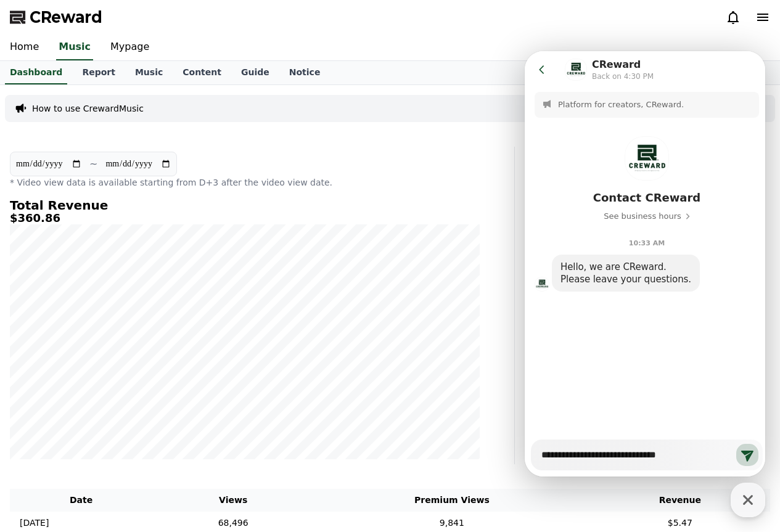 The image size is (780, 532). Describe the element at coordinates (202, 73) in the screenshot. I see `a: Content` at that location.